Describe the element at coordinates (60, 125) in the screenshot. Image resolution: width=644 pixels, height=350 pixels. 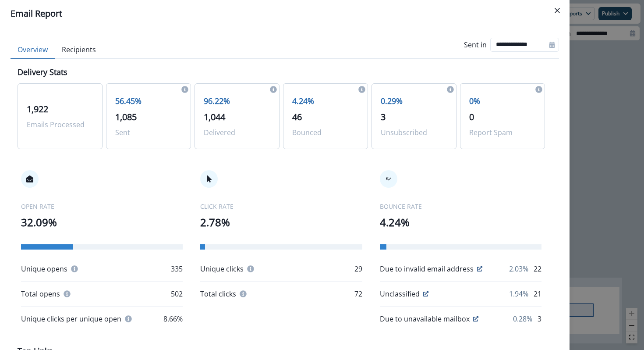
I see `p: Emails Processed` at that location.